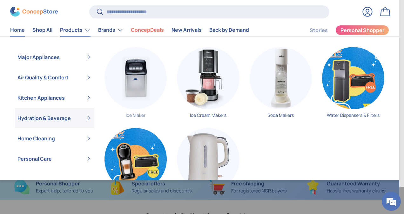 This screenshot has width=404, height=214. Describe the element at coordinates (187, 30) in the screenshot. I see `a: New Arrivals` at that location.